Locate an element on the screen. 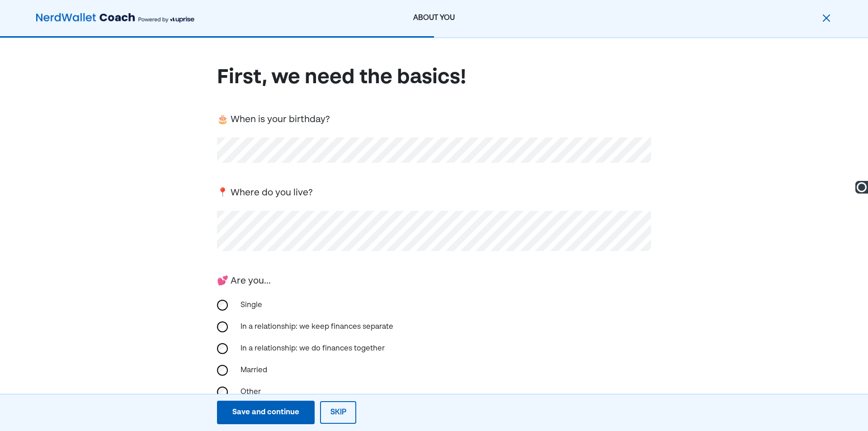 The image size is (868, 431). button: Save and continue is located at coordinates (266, 412).